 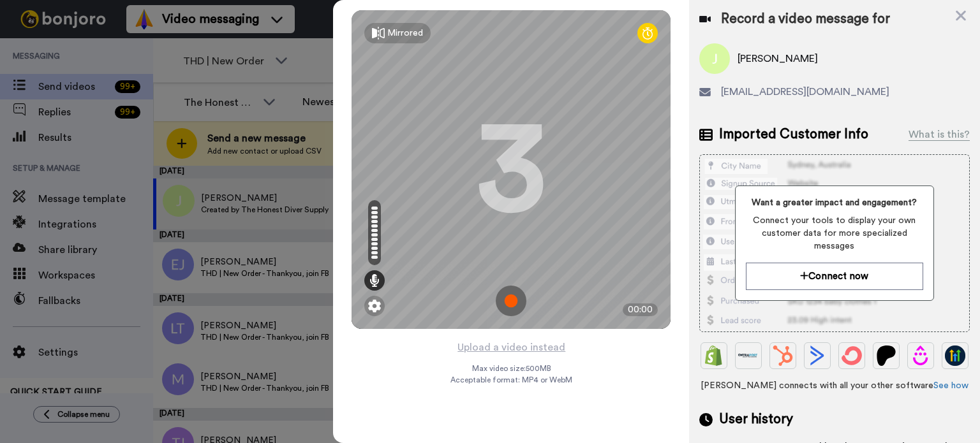 I want to click on img: Patreon, so click(x=886, y=356).